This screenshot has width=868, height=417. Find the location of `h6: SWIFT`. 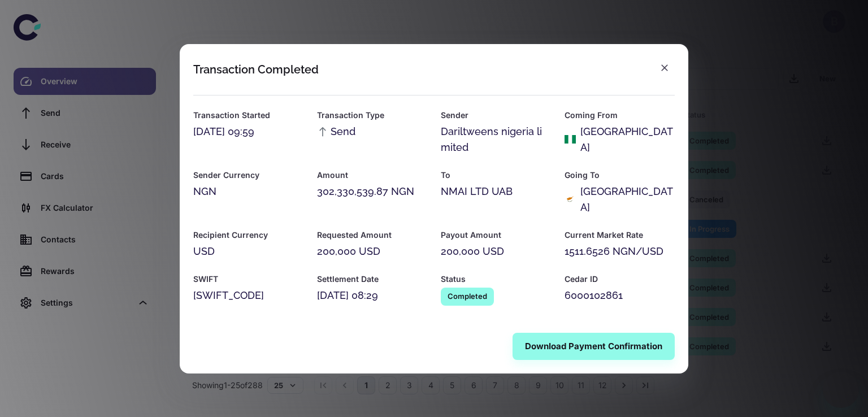

h6: SWIFT is located at coordinates (248, 279).